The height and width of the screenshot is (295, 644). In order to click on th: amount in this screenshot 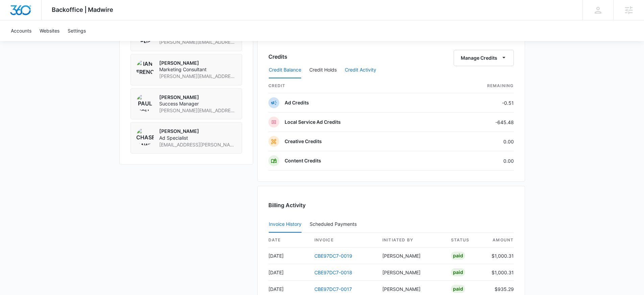, I will do `click(500, 240)`.